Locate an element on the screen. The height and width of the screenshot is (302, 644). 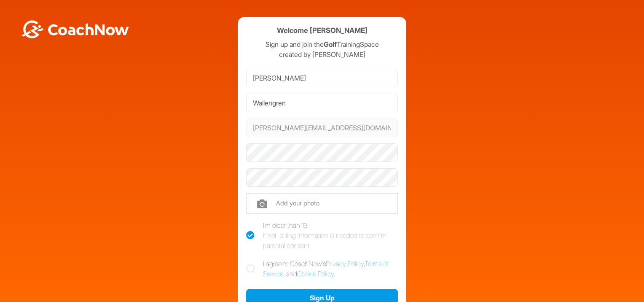
strong: Golf is located at coordinates (330, 44).